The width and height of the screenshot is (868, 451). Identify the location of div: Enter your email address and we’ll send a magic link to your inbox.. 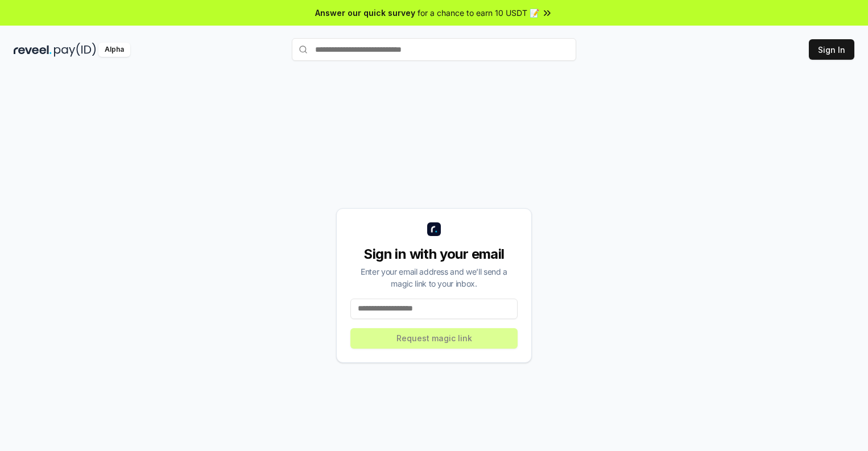
(434, 277).